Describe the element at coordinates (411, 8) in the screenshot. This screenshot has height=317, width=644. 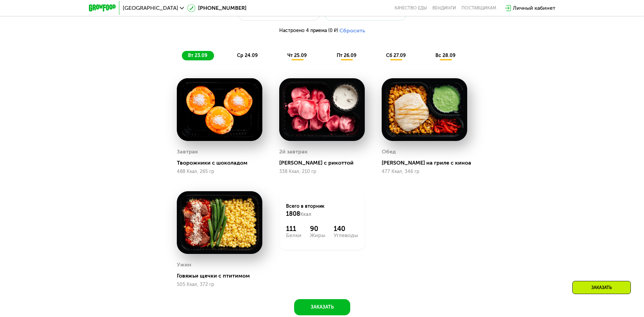
I see `a: Качество еды` at that location.